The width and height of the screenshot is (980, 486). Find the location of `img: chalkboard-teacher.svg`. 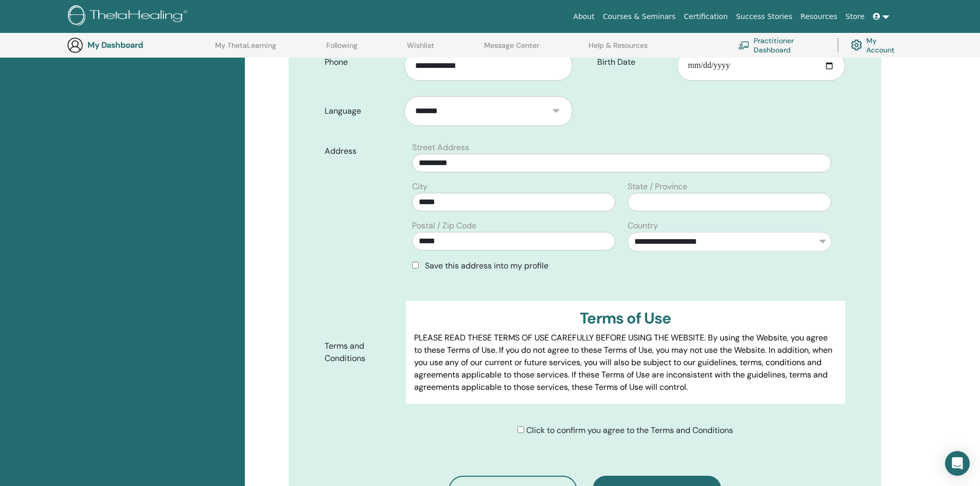

img: chalkboard-teacher.svg is located at coordinates (744, 45).